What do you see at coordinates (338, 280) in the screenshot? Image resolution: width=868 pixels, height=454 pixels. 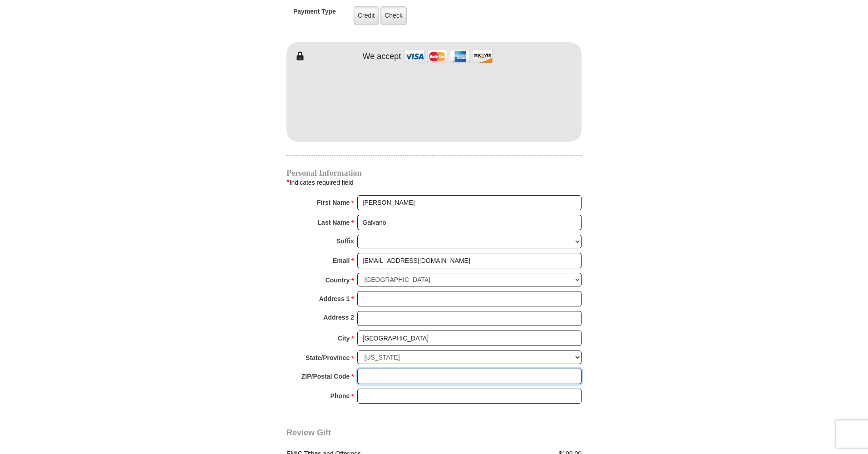 I see `strong: Country` at bounding box center [338, 280].